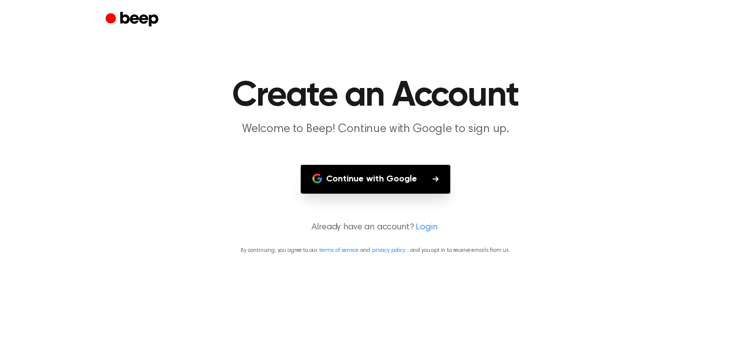 This screenshot has width=751, height=357. What do you see at coordinates (338, 250) in the screenshot?
I see `a: terms of service` at bounding box center [338, 250].